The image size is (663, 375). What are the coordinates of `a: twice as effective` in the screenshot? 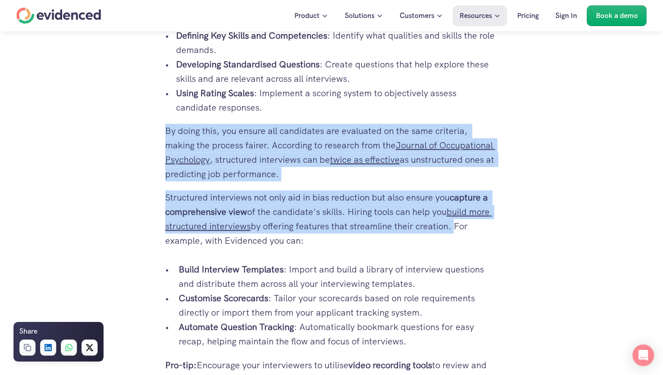 It's located at (364, 160).